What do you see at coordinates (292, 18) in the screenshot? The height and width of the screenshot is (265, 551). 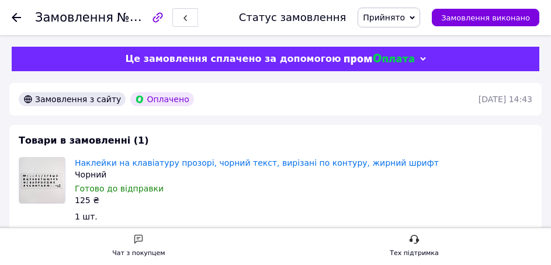 I see `div: Статус замовлення` at bounding box center [292, 18].